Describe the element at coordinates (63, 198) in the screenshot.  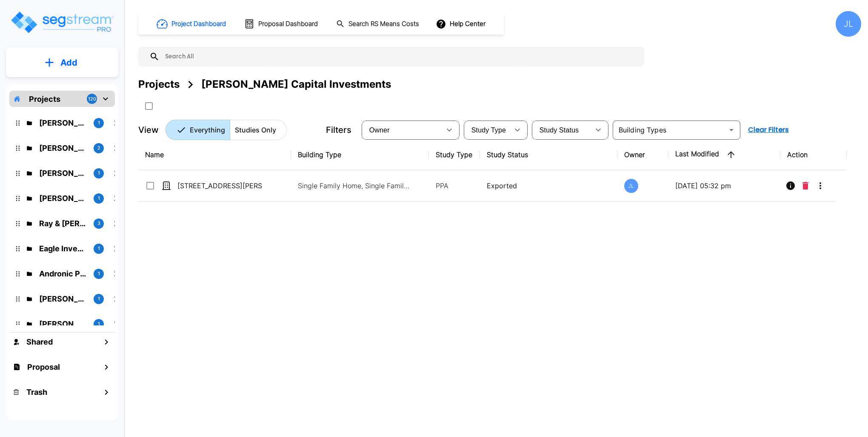
I see `p: Michael Anspach` at that location.